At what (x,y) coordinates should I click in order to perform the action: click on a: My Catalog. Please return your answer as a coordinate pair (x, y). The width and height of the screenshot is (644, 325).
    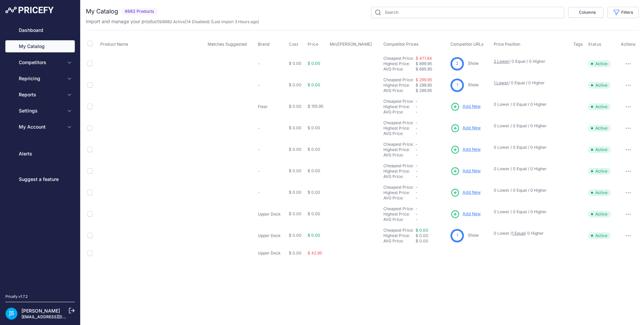
    Looking at the image, I should click on (40, 47).